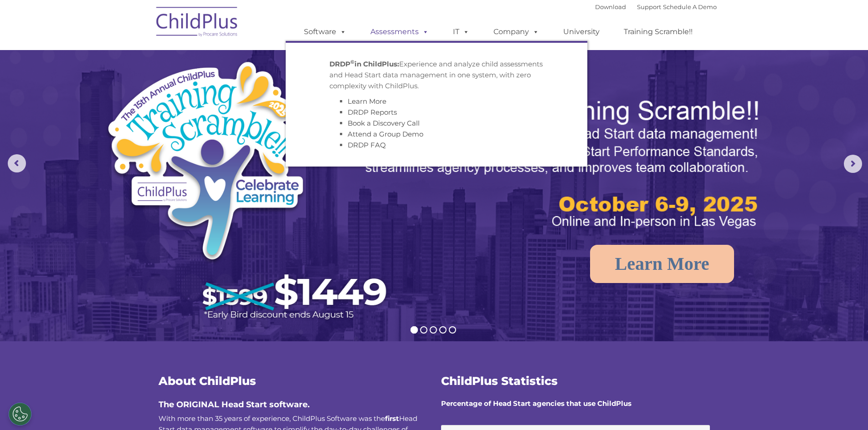  Describe the element at coordinates (392, 418) in the screenshot. I see `b: first` at that location.